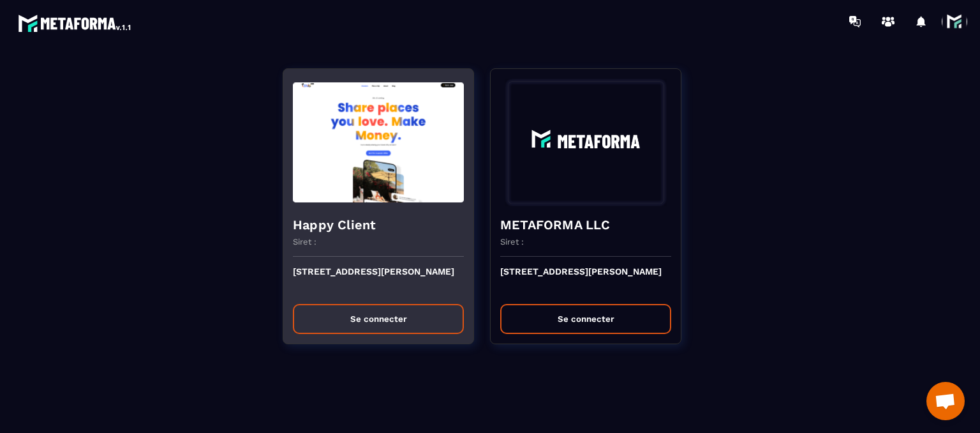  What do you see at coordinates (945, 401) in the screenshot?
I see `a: Ouvrir le chat` at bounding box center [945, 401].